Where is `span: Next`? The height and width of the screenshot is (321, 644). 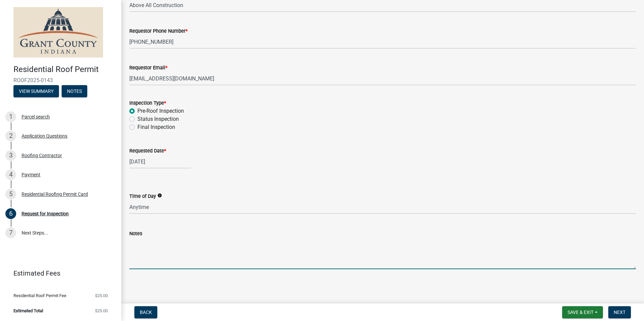 span: Next is located at coordinates (619, 313).